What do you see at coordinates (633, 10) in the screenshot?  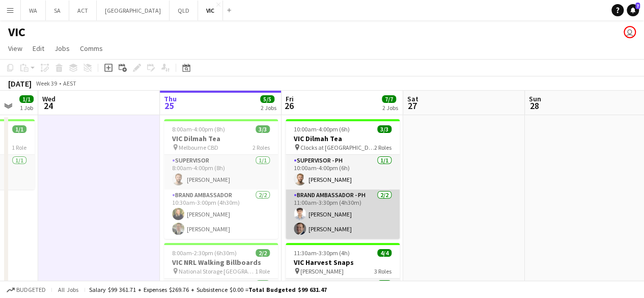 I see `a: 7` at bounding box center [633, 10].